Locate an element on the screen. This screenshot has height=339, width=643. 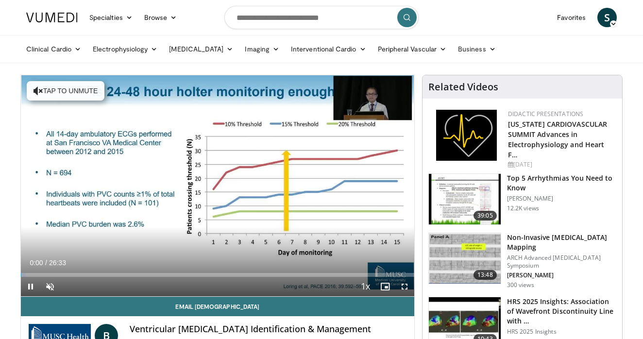
span: 0:00 is located at coordinates (36, 263).